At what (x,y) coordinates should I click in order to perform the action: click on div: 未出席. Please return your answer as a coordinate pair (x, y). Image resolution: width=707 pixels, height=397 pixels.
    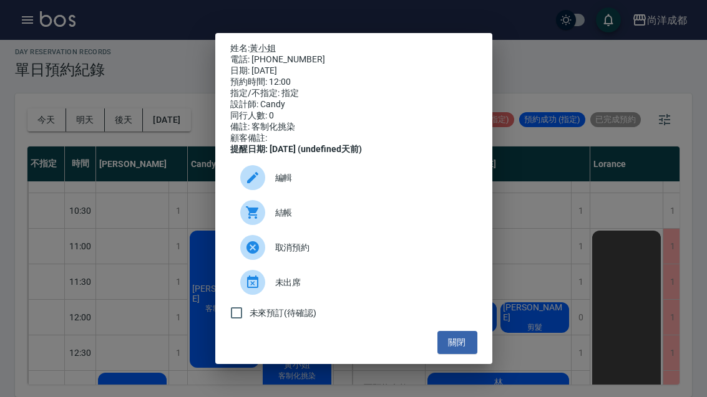
    Looking at the image, I should click on (354, 283).